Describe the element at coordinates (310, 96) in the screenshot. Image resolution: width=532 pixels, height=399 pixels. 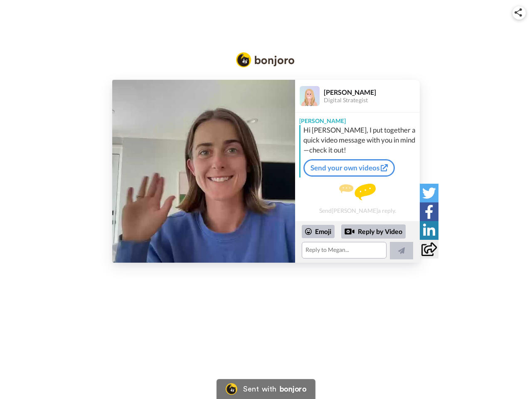
I see `img: Profile Image` at that location.